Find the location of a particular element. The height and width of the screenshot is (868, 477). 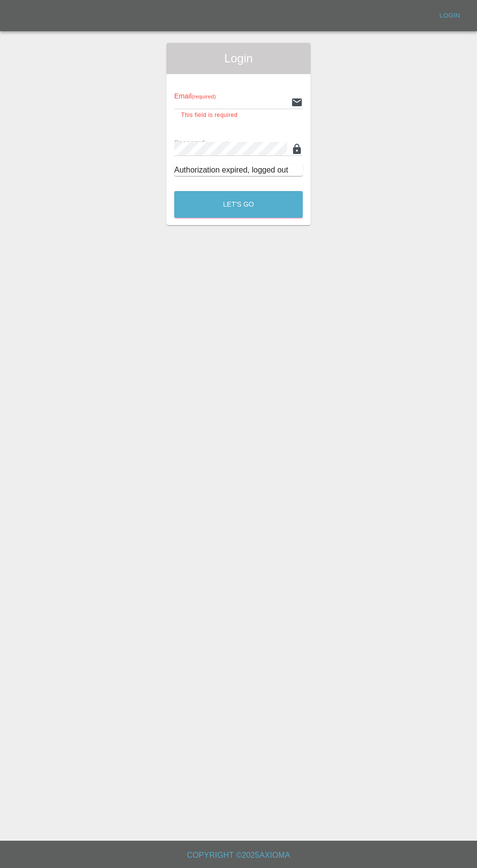

a: Login is located at coordinates (449, 16).